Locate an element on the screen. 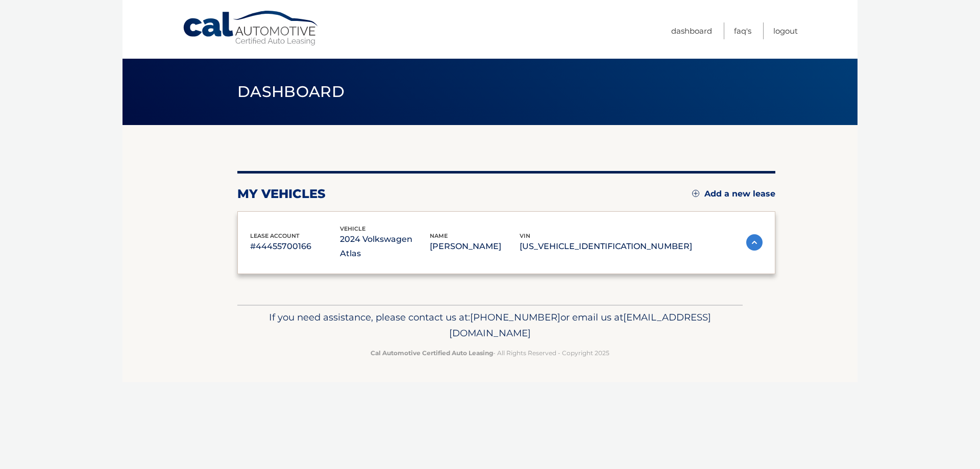 The height and width of the screenshot is (469, 980). a: Dashboard is located at coordinates (691, 31).